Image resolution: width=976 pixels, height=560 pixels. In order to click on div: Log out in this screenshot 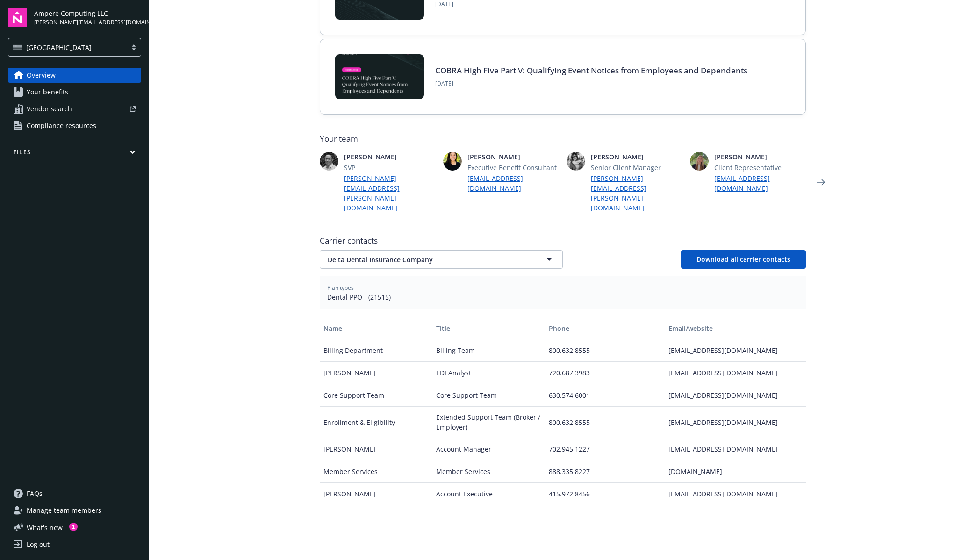, I will do `click(38, 544)`.